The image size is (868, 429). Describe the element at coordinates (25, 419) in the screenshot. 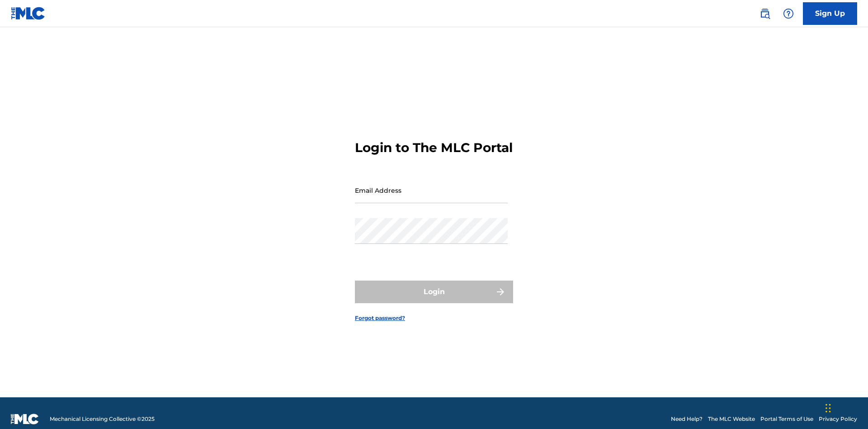

I see `img: logo` at that location.